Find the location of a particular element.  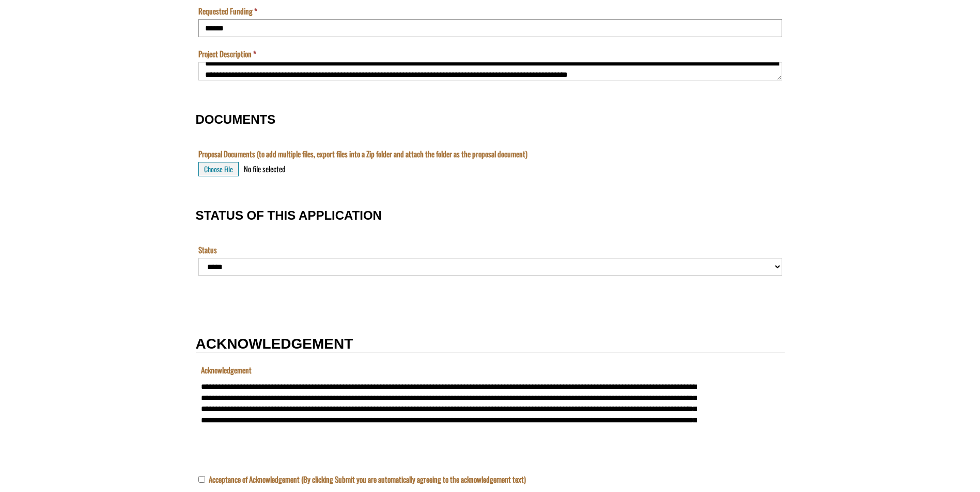

button: Choose File for Proposal Documents (to add multiple files, export files into a Zip folder and att... is located at coordinates (218, 169).